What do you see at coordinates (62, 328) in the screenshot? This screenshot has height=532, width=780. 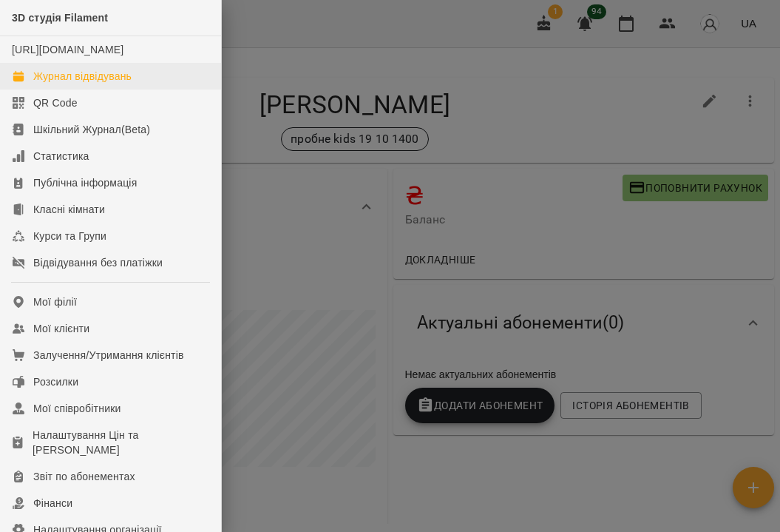 I see `div: Мої клієнти` at bounding box center [62, 328].